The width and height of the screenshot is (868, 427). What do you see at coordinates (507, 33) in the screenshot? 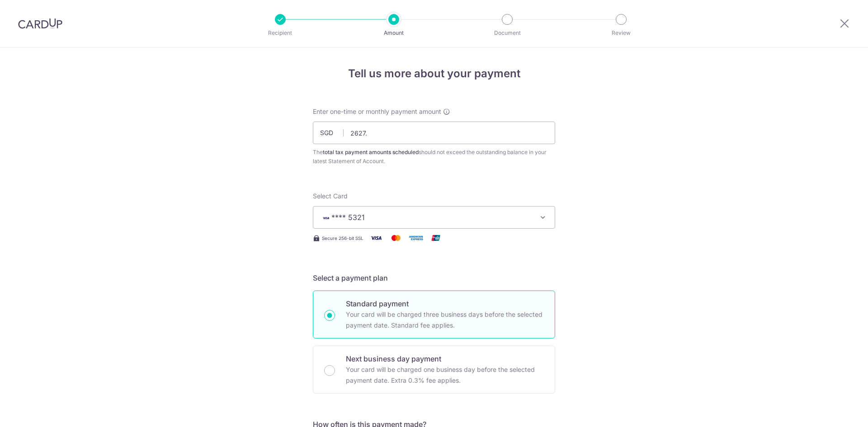
I see `p: Document` at bounding box center [507, 33].